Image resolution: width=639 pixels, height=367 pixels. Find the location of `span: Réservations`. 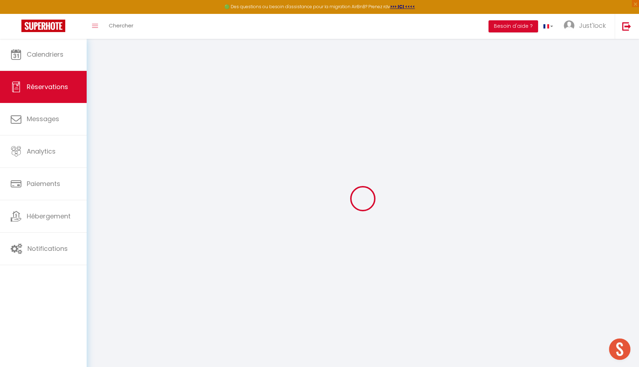

span: Réservations is located at coordinates (47, 87).